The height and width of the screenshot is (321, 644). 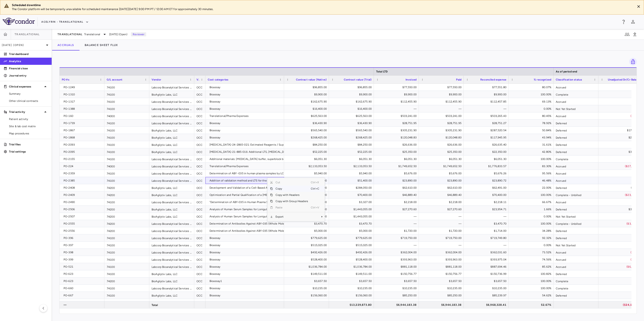 What do you see at coordinates (576, 94) in the screenshot?
I see `div: Complete` at bounding box center [576, 94].